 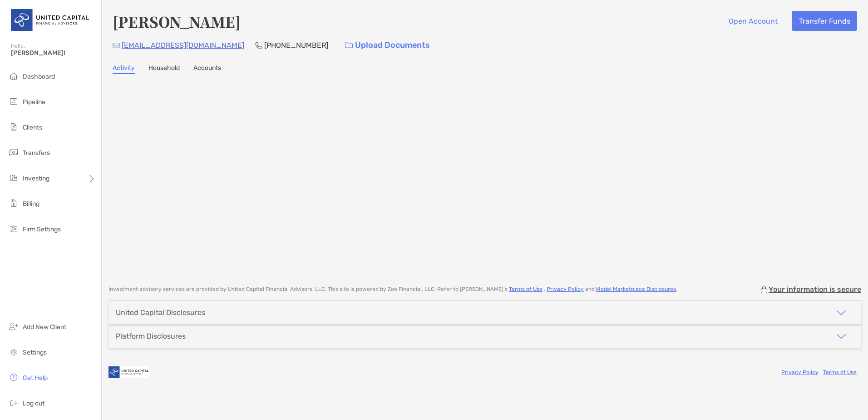 I want to click on img: clients icon, so click(x=14, y=127).